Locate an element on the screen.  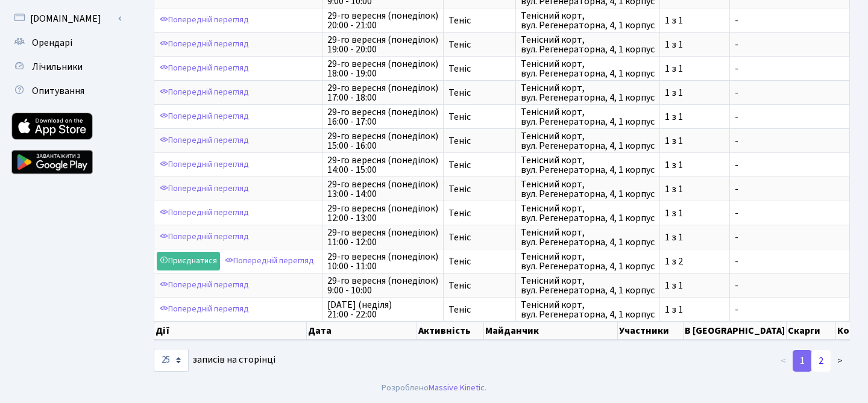
th: Активність is located at coordinates (451, 331).